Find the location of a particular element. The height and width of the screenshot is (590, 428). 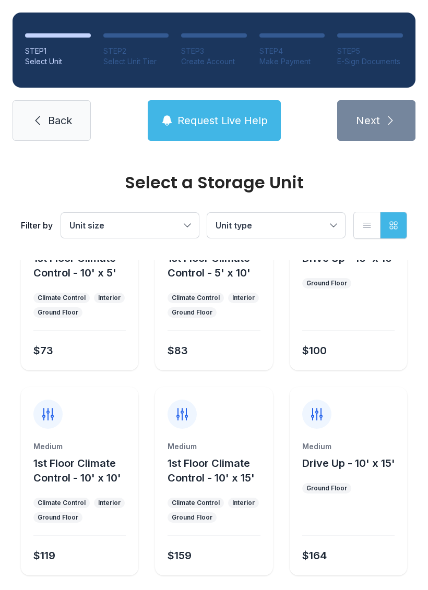

div: STEP 3 is located at coordinates (214, 51).